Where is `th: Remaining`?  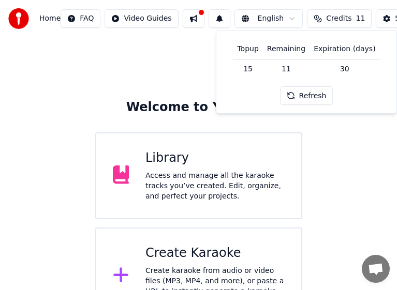
th: Remaining is located at coordinates (286, 49).